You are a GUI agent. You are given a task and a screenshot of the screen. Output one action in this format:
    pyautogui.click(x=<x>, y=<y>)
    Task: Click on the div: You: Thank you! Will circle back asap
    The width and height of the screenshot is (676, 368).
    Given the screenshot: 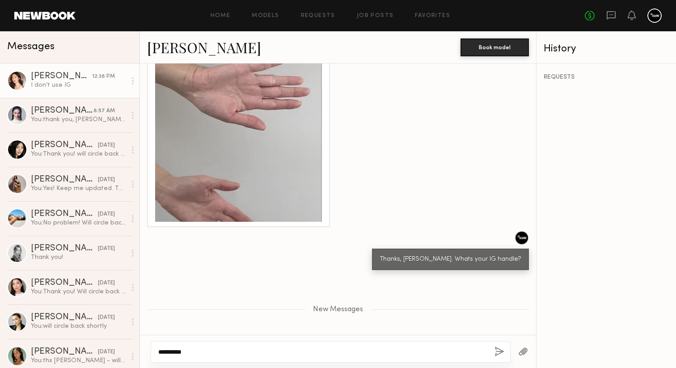 What is the action you would take?
    pyautogui.click(x=78, y=292)
    